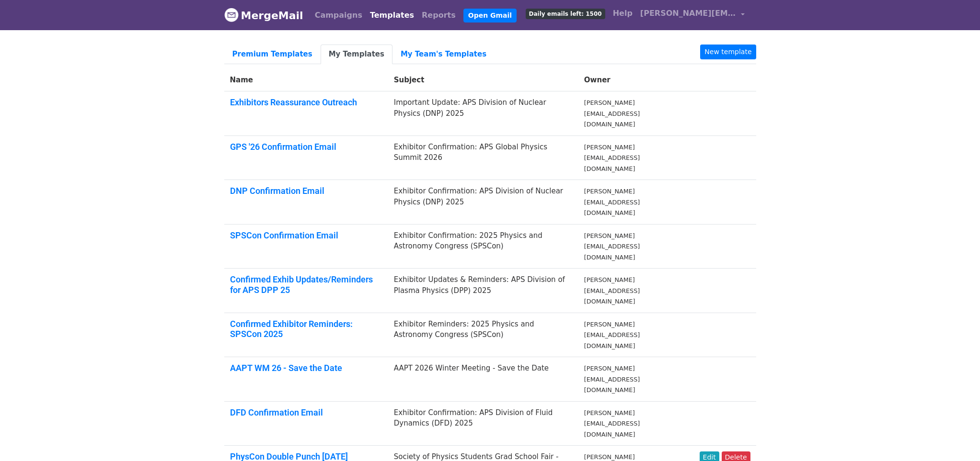 The image size is (980, 461). Describe the element at coordinates (483, 113) in the screenshot. I see `td: Important Update: APS Division of Nuclear Physics (DNP) 2025` at that location.